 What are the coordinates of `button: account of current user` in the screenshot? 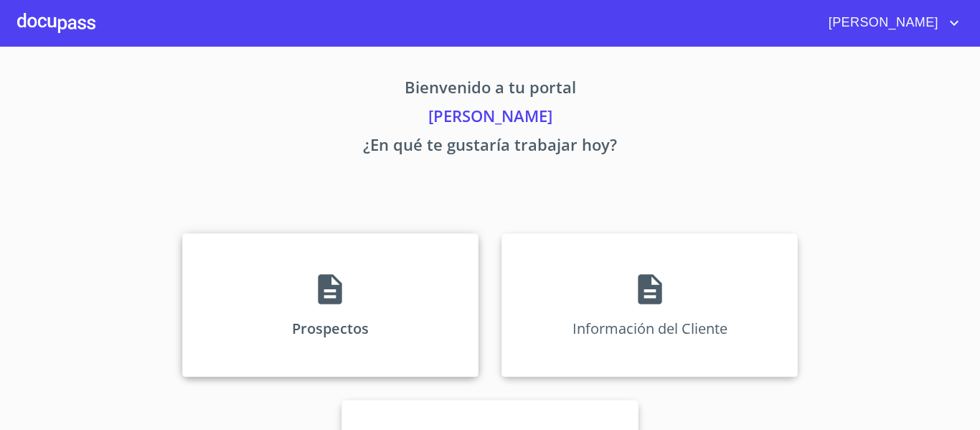 It's located at (890, 23).